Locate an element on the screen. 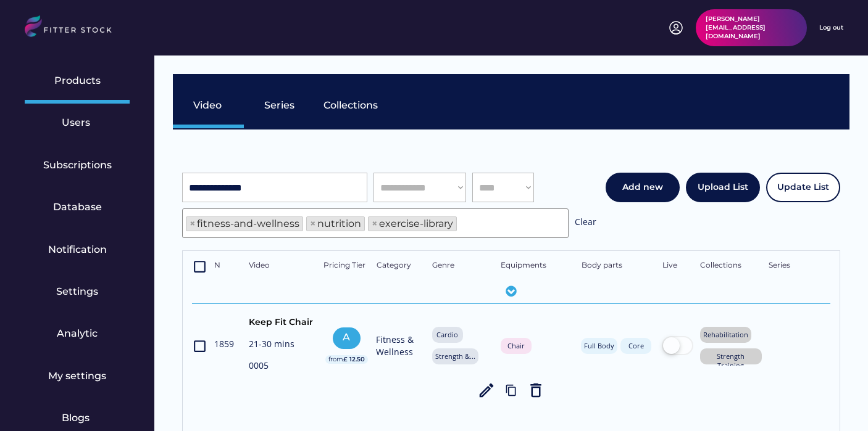 The width and height of the screenshot is (868, 431). div: 1859 is located at coordinates (228, 344).